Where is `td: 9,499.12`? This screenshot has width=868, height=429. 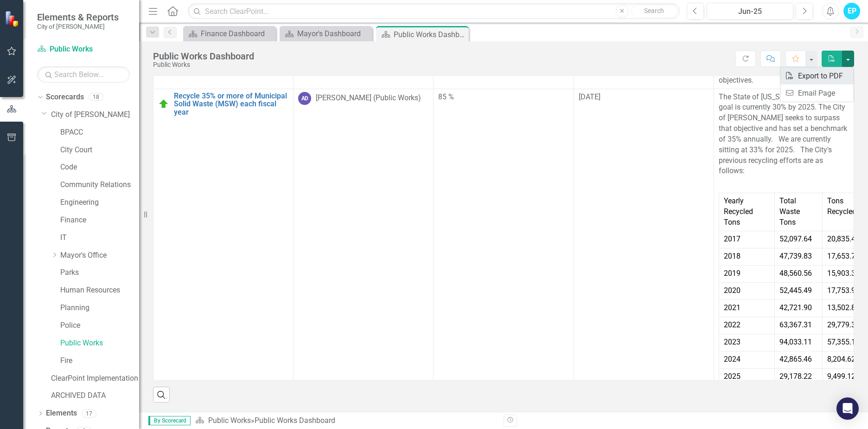
td: 9,499.12 is located at coordinates (844, 376).